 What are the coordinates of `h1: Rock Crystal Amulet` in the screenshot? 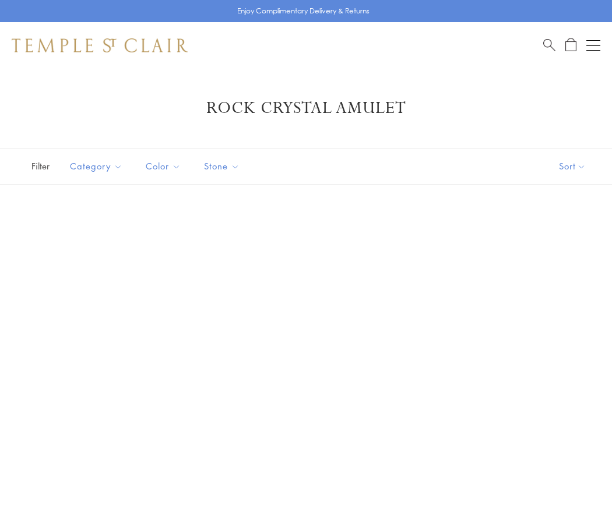 It's located at (306, 108).